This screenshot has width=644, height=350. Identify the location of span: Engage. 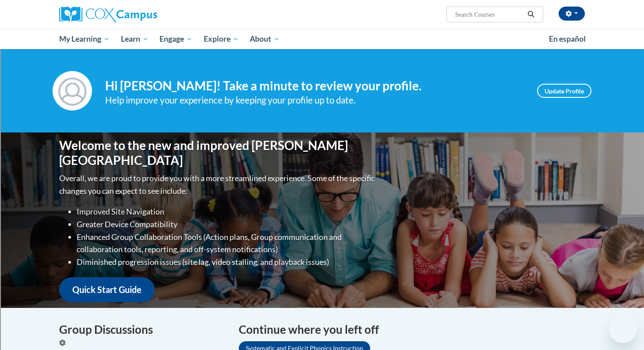
(176, 39).